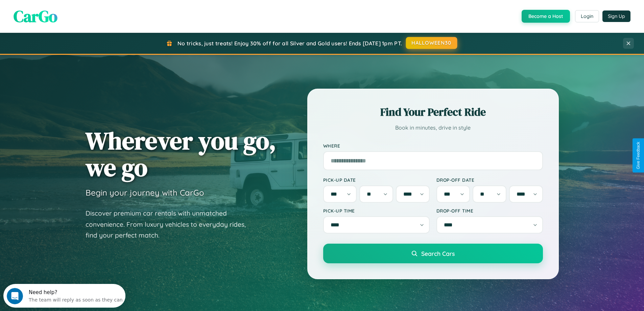 The image size is (644, 311). Describe the element at coordinates (438, 253) in the screenshot. I see `span: Search Cars` at that location.